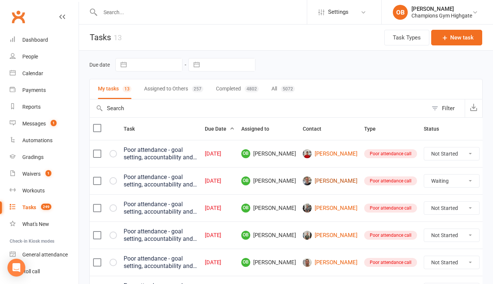 This screenshot has width=493, height=284. Describe the element at coordinates (288, 89) in the screenshot. I see `div: 5072` at that location.